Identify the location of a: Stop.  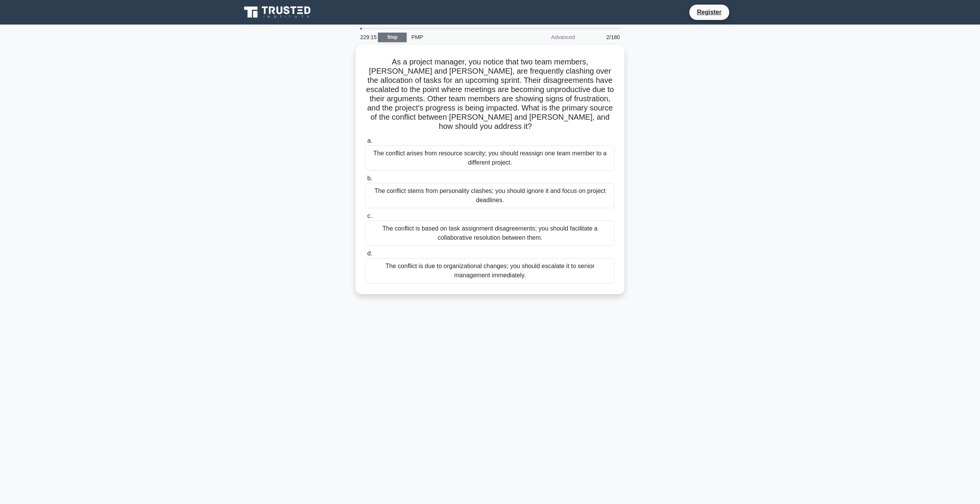
(392, 37).